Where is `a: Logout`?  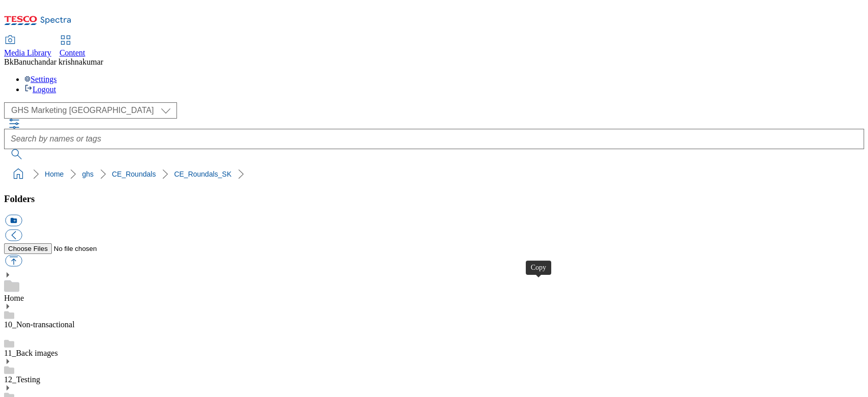
a: Logout is located at coordinates (40, 89).